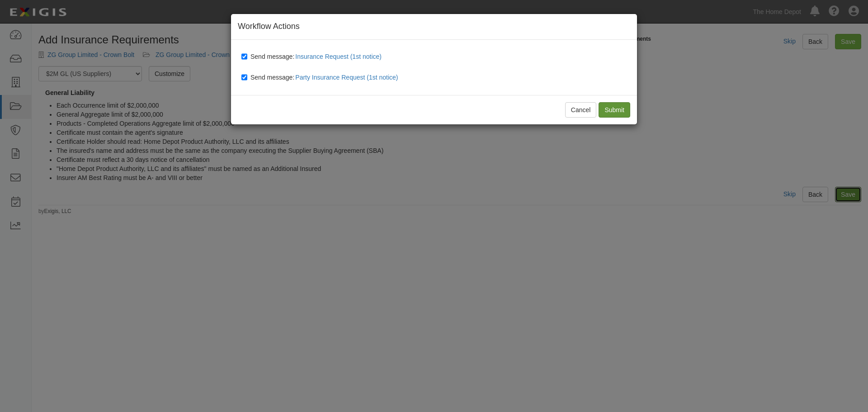 The image size is (868, 412). I want to click on button: Cancel, so click(581, 110).